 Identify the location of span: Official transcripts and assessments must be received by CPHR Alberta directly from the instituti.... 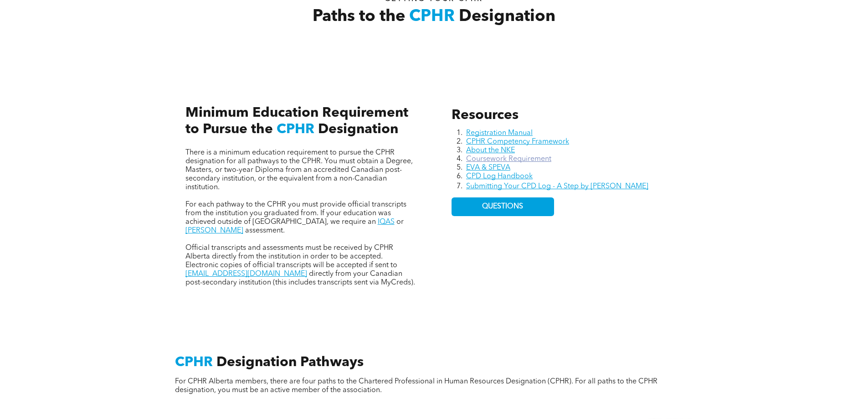
(291, 257).